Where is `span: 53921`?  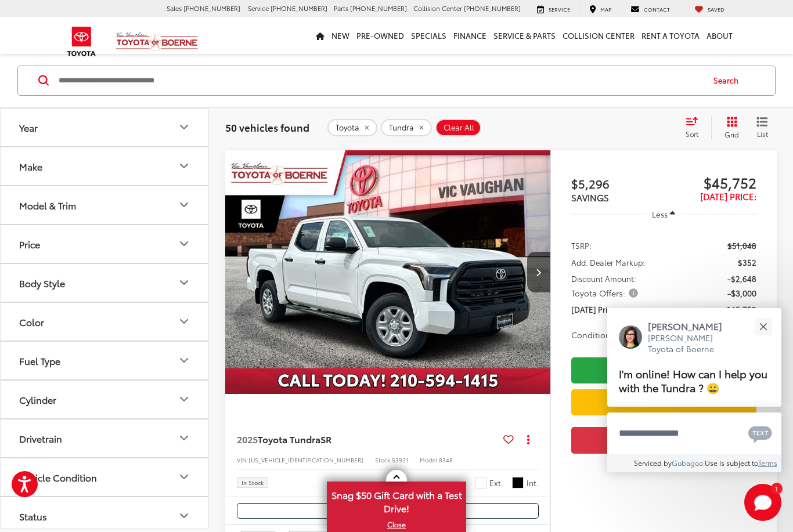
span: 53921 is located at coordinates (400, 460).